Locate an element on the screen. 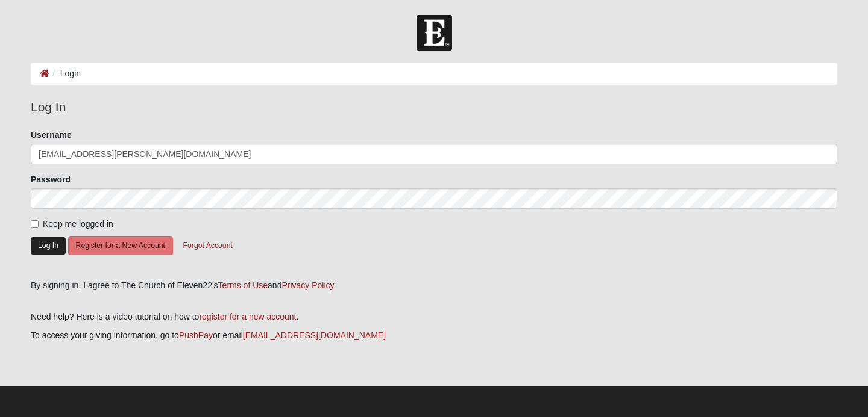  button: Forgot Account is located at coordinates (208, 246).